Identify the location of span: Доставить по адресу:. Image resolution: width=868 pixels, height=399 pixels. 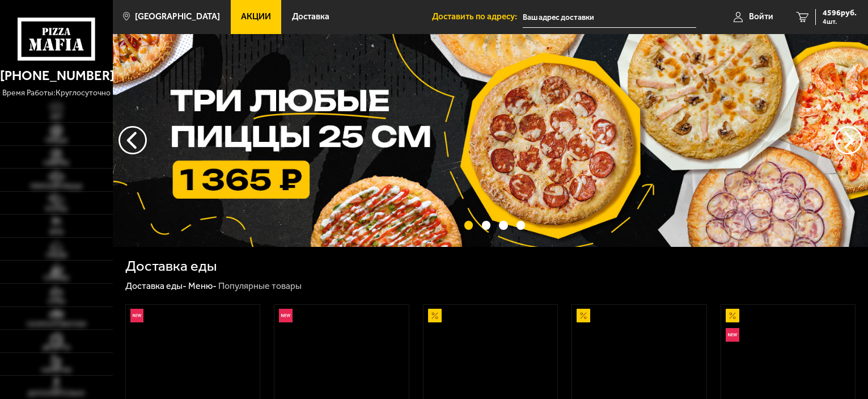
(477, 16).